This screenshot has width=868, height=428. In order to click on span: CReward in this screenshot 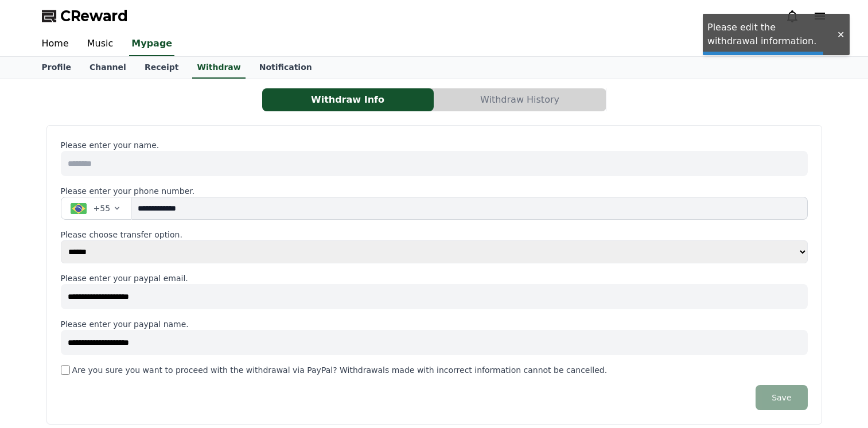, I will do `click(94, 16)`.